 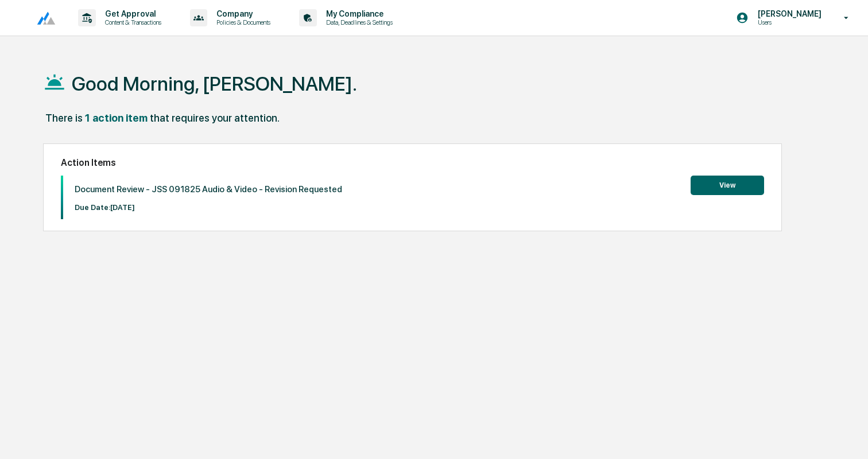 I want to click on h2: Action Items, so click(x=412, y=162).